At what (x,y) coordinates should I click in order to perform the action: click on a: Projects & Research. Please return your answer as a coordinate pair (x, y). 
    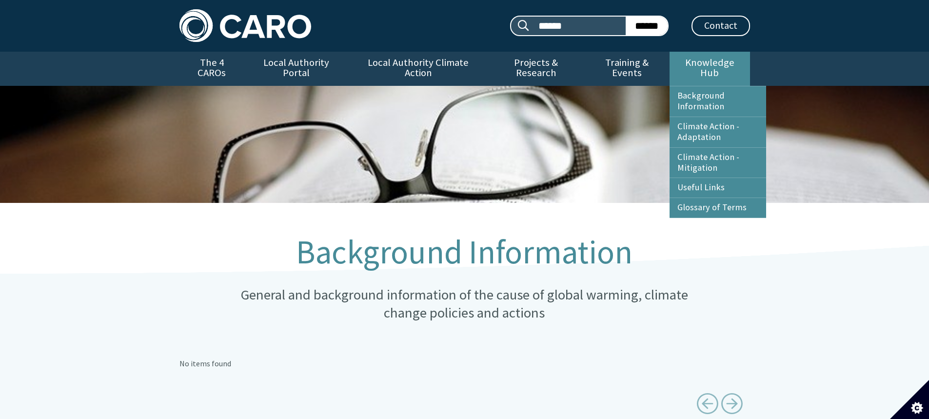
    Looking at the image, I should click on (536, 69).